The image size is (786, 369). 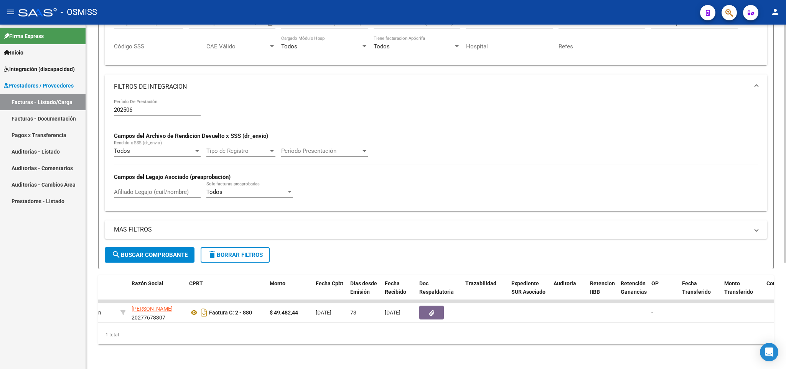 What do you see at coordinates (565, 283) in the screenshot?
I see `span: Auditoria` at bounding box center [565, 283].